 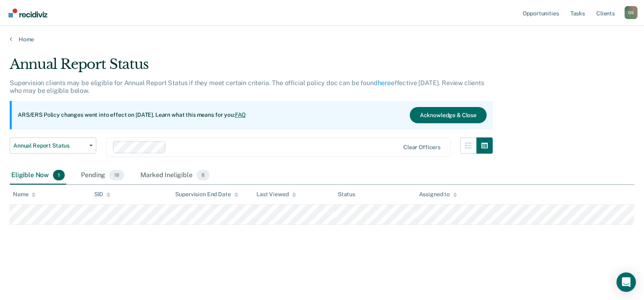 What do you see at coordinates (422, 147) in the screenshot?
I see `div: Clear officers` at bounding box center [422, 147].